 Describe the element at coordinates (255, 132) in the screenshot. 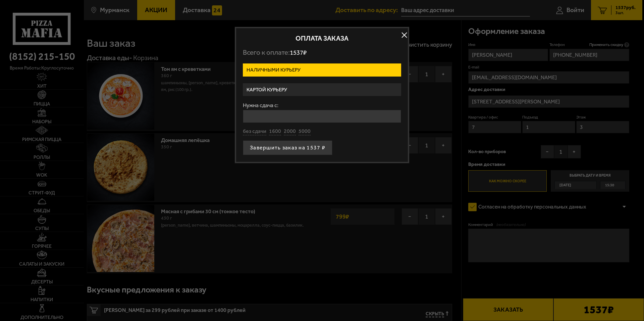

I see `button: без сдачи` at that location.